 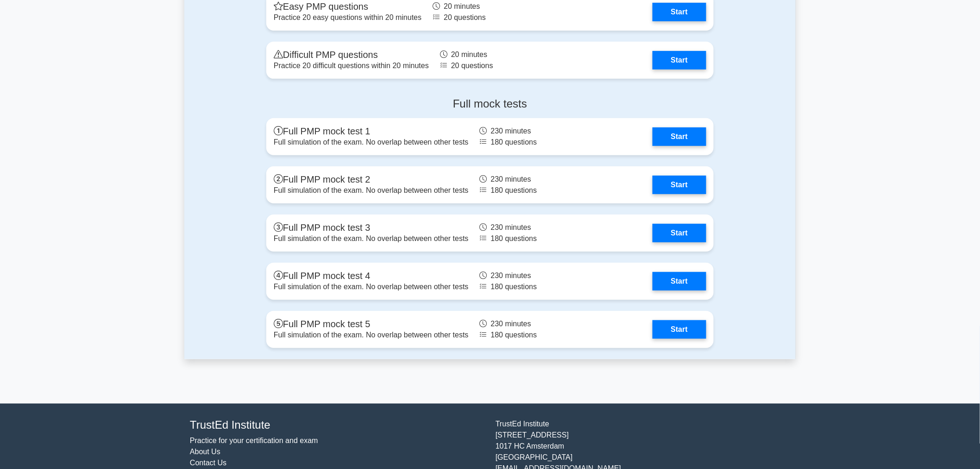 I want to click on h4: TrustEd Institute, so click(x=337, y=425).